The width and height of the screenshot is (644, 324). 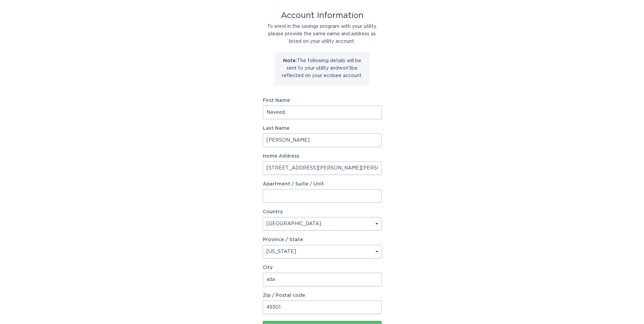 I want to click on label: Province / State, so click(x=283, y=240).